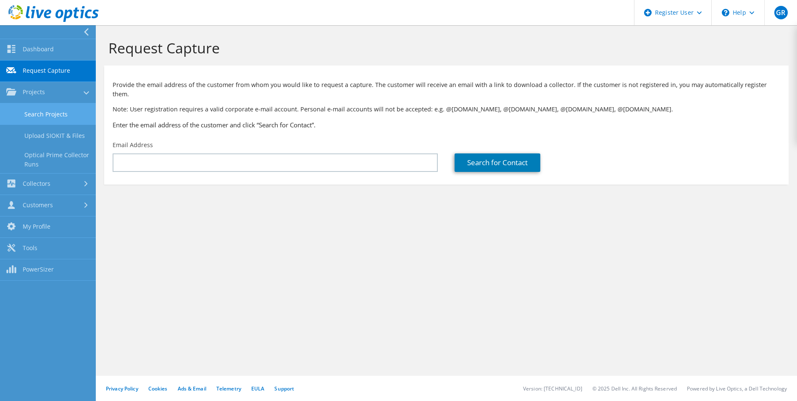  What do you see at coordinates (133, 145) in the screenshot?
I see `label: Email Address` at bounding box center [133, 145].